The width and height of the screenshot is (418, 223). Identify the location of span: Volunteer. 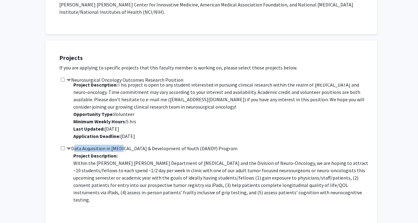
(104, 114).